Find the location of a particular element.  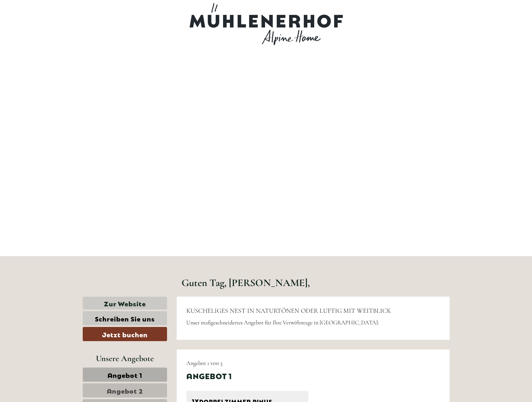

div: Angebot 1 is located at coordinates (209, 375).